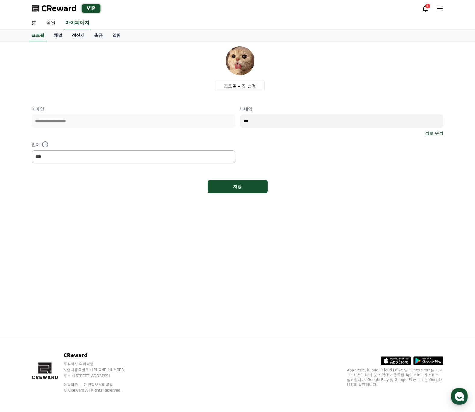 The width and height of the screenshot is (475, 412). Describe the element at coordinates (91, 8) in the screenshot. I see `div: VIP` at that location.